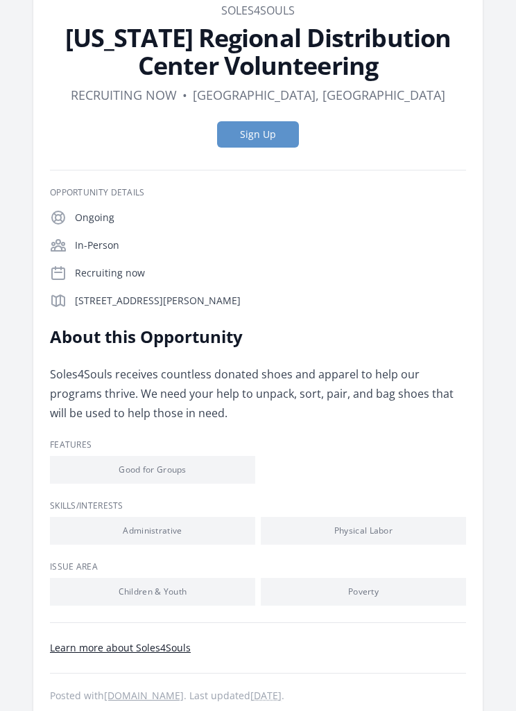  Describe the element at coordinates (258, 10) in the screenshot. I see `a: Soles4Souls` at that location.